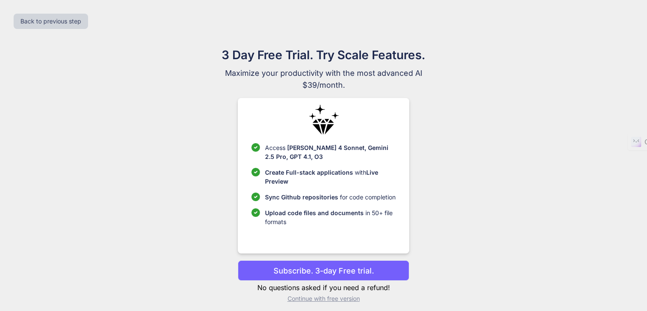 Image resolution: width=647 pixels, height=311 pixels. What do you see at coordinates (330, 217) in the screenshot?
I see `p: in 50+ file formats` at bounding box center [330, 217].